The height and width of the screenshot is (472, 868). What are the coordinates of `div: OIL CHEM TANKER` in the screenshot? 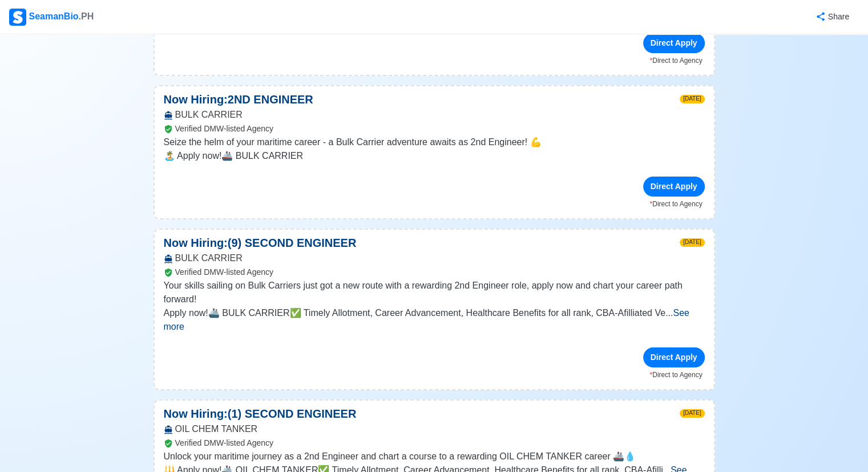 It's located at (434, 436).